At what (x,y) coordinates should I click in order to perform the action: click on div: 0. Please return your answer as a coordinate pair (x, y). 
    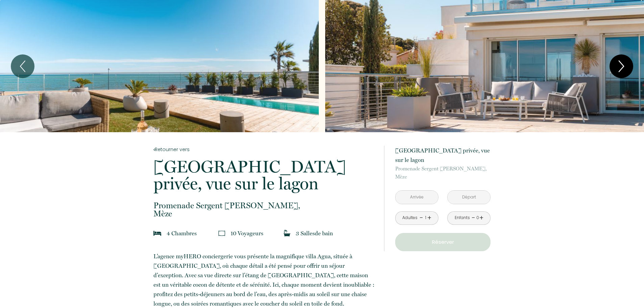
    Looking at the image, I should click on (477, 218).